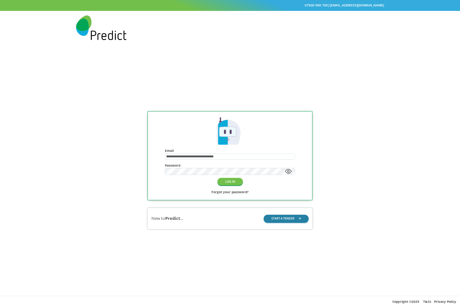 Image resolution: width=460 pixels, height=307 pixels. What do you see at coordinates (316, 5) in the screenshot?
I see `a: 07500 900 700` at bounding box center [316, 5].